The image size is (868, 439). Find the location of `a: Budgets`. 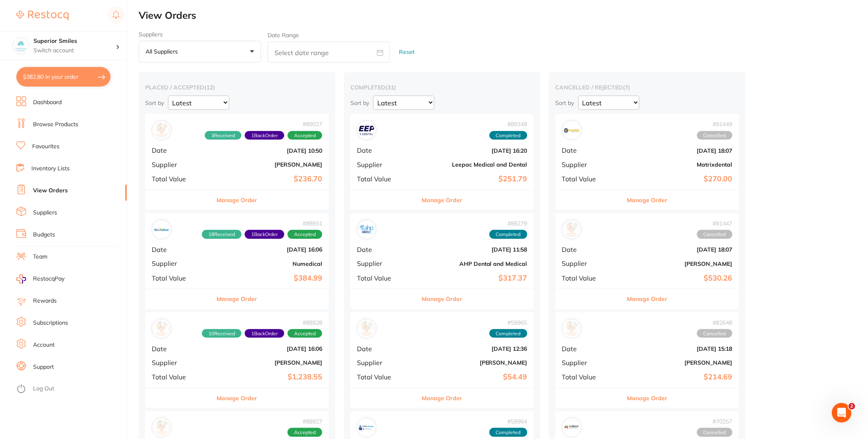

a: Budgets is located at coordinates (44, 235).